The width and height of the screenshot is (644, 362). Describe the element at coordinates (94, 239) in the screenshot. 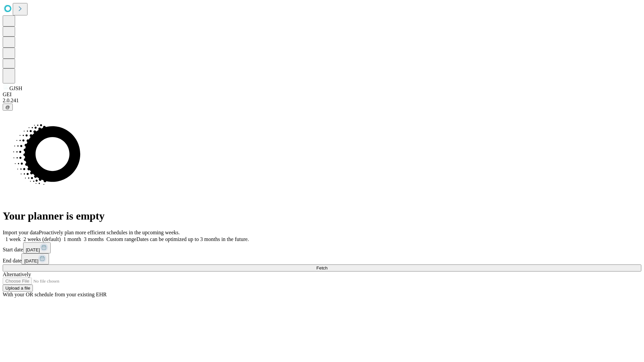

I see `span: 3 months` at that location.